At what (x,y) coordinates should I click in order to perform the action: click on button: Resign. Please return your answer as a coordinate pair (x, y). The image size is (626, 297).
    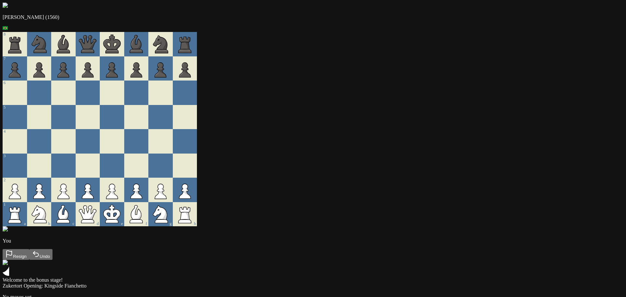
    Looking at the image, I should click on (16, 254).